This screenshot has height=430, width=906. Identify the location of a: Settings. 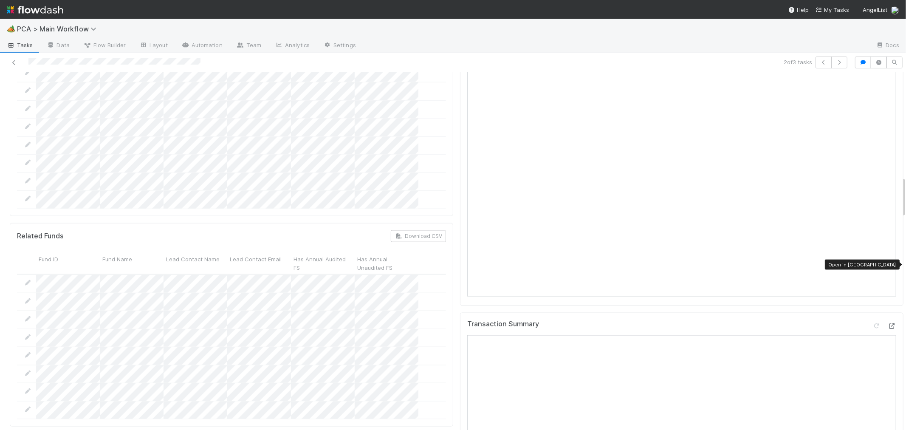
(339, 46).